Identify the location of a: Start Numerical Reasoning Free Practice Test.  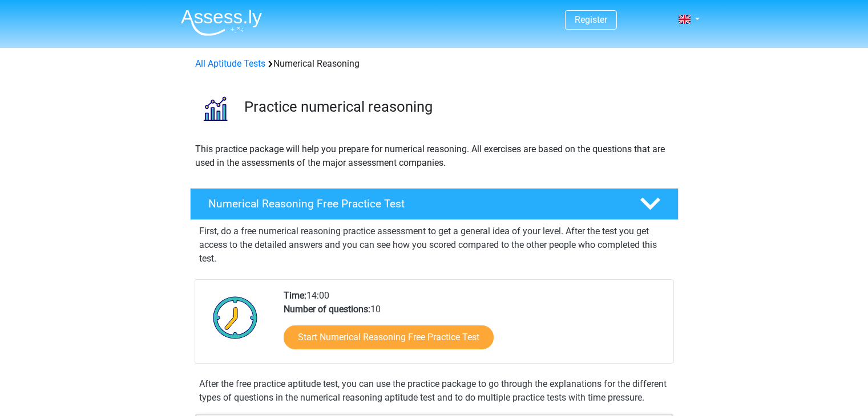
(389, 338).